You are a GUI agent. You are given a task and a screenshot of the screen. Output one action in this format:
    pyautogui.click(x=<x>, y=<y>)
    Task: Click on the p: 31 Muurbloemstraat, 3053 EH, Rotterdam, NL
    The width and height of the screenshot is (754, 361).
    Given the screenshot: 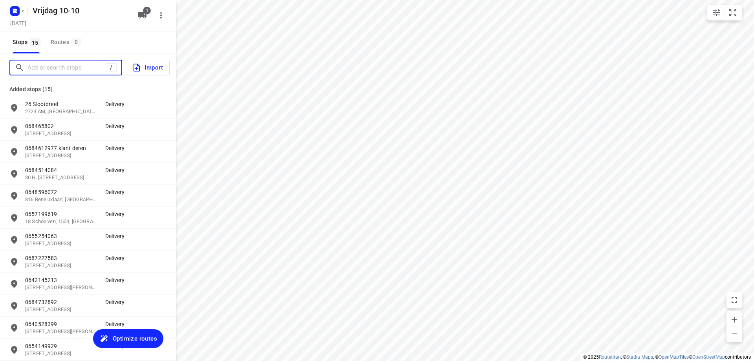 What is the action you would take?
    pyautogui.click(x=61, y=243)
    